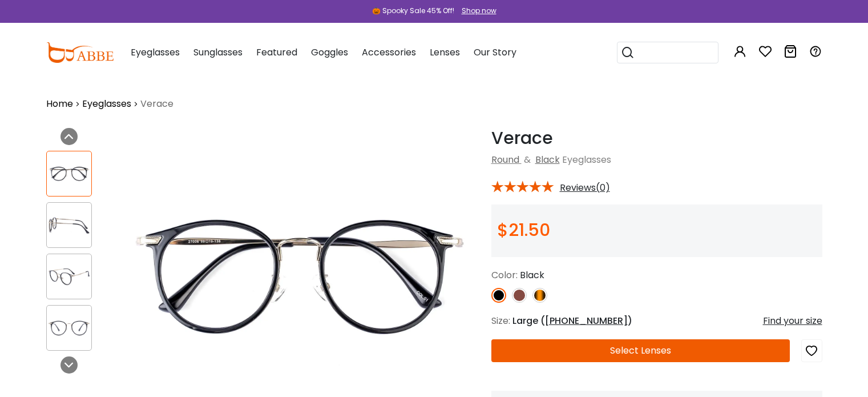 Image resolution: width=868 pixels, height=397 pixels. Describe the element at coordinates (532, 274) in the screenshot. I see `span: Black` at that location.